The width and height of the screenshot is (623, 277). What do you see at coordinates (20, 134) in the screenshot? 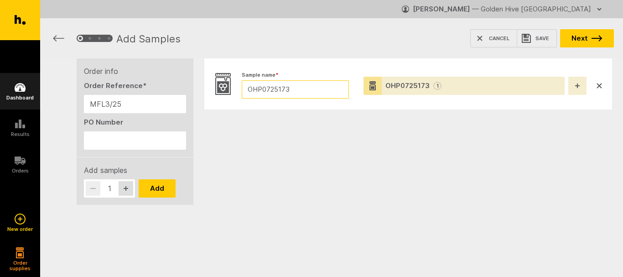
I see `h5: Results` at bounding box center [20, 134].